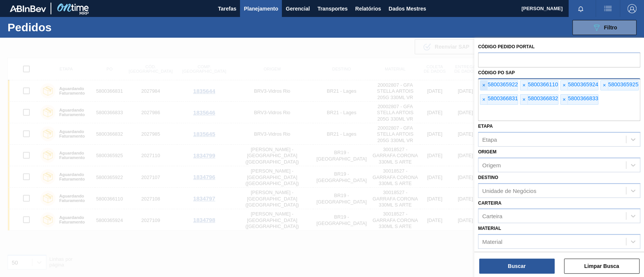 Image resolution: width=644 pixels, height=277 pixels. What do you see at coordinates (368, 9) in the screenshot?
I see `font: Relatórios` at bounding box center [368, 9].